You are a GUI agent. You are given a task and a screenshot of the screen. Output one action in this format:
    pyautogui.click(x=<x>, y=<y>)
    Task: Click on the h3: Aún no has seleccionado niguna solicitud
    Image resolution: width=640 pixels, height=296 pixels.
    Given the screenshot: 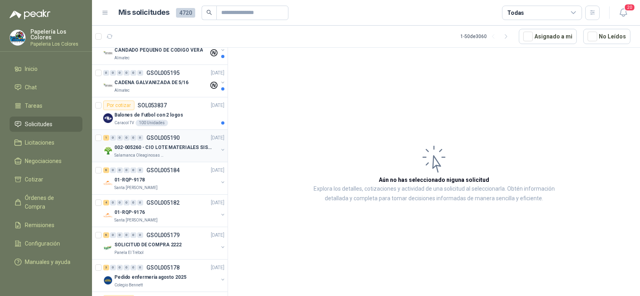 What is the action you would take?
    pyautogui.click(x=434, y=180)
    